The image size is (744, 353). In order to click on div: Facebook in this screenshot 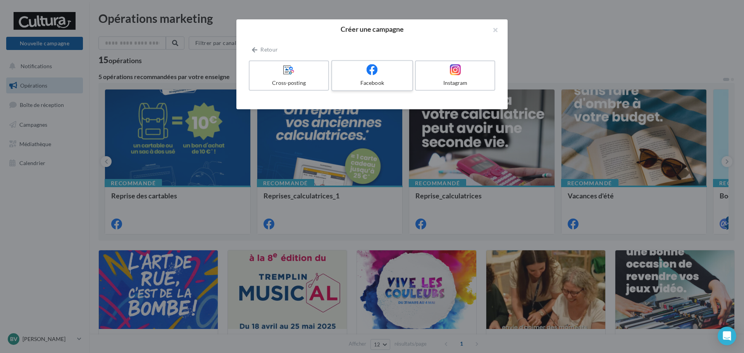, I will do `click(372, 83)`.